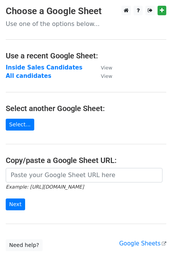 The height and width of the screenshot is (271, 172). I want to click on input: Next, so click(15, 204).